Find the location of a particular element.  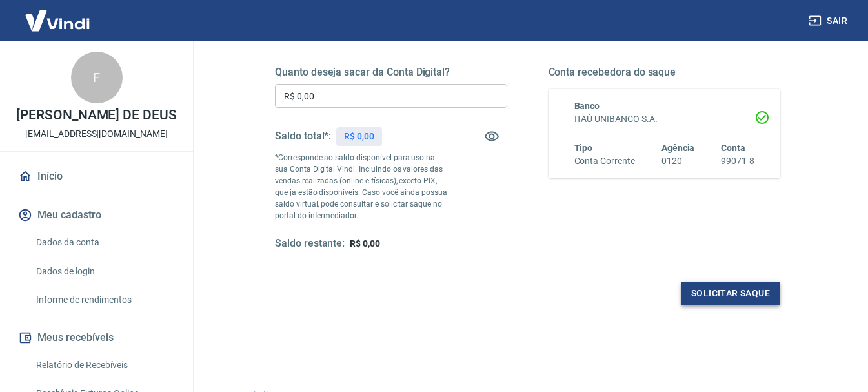

h6: 0120 is located at coordinates (678, 161).